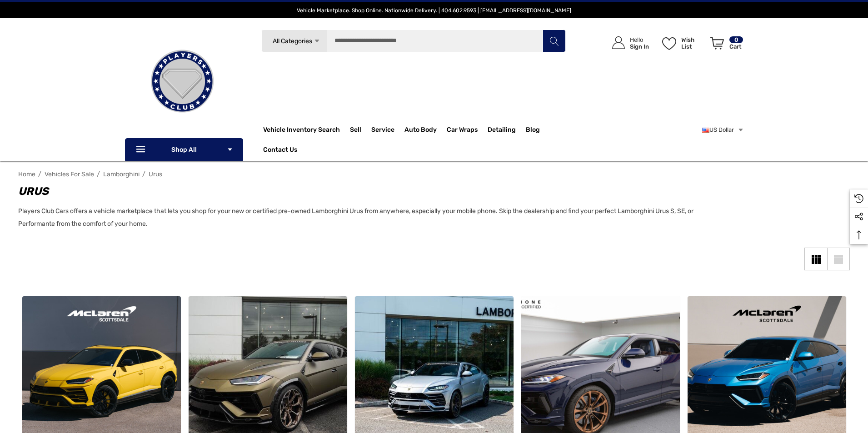  I want to click on button: Search, so click(554, 40).